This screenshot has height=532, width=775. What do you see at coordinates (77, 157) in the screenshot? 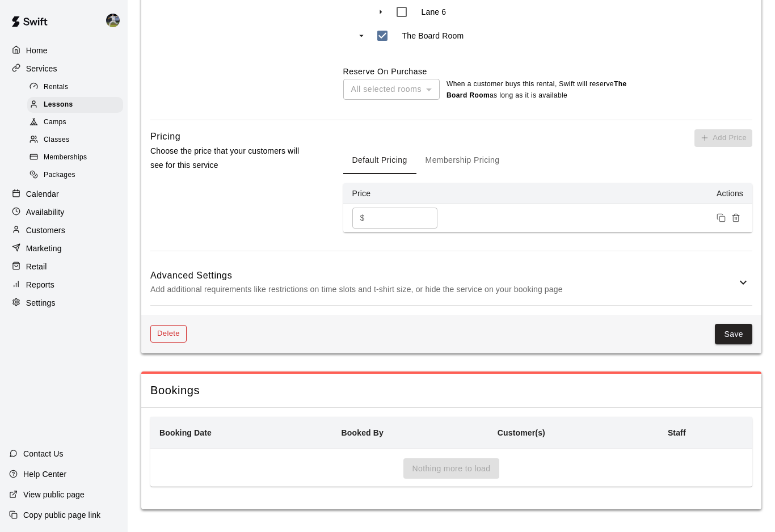
I see `a: Memberships` at bounding box center [77, 157].